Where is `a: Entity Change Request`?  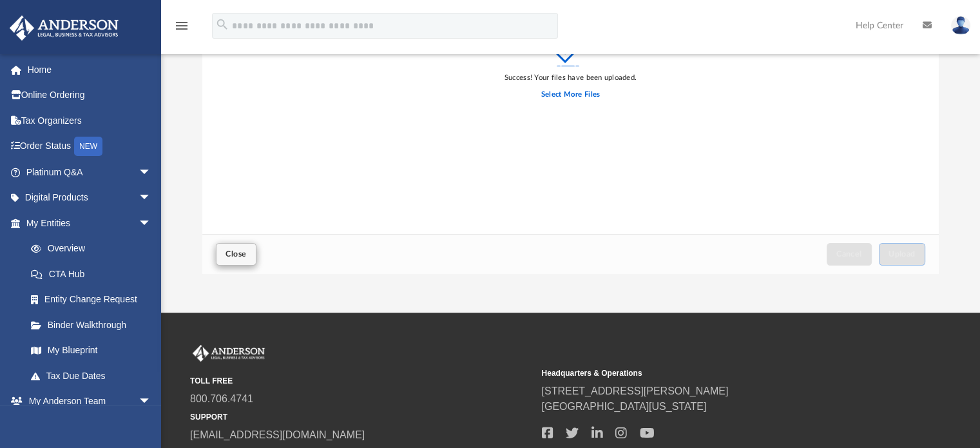 a: Entity Change Request is located at coordinates (94, 300).